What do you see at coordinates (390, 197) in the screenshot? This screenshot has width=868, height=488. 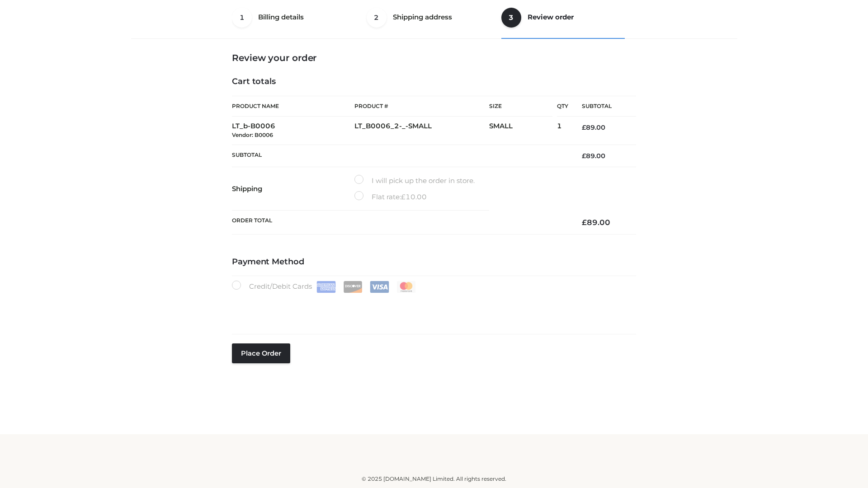 I see `label: Flat rate:` at bounding box center [390, 197].